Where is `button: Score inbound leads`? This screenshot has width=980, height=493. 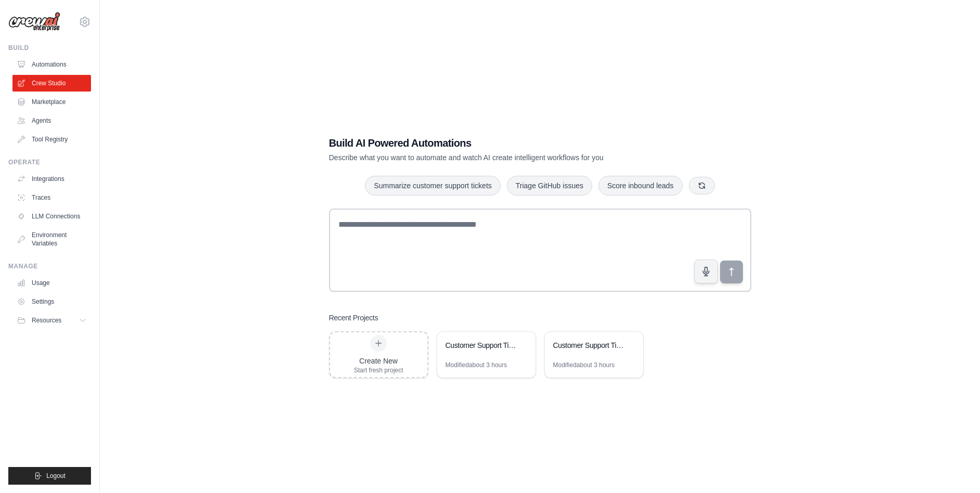
button: Score inbound leads is located at coordinates (641, 186).